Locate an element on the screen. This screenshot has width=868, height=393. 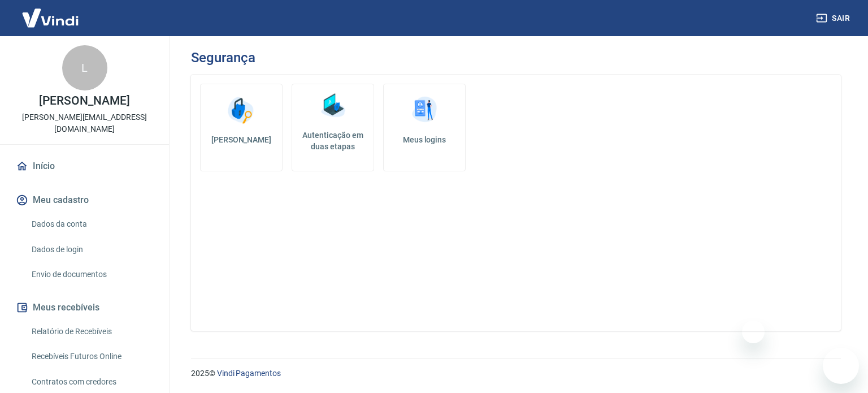
button: Meus recebíveis is located at coordinates (84, 307).